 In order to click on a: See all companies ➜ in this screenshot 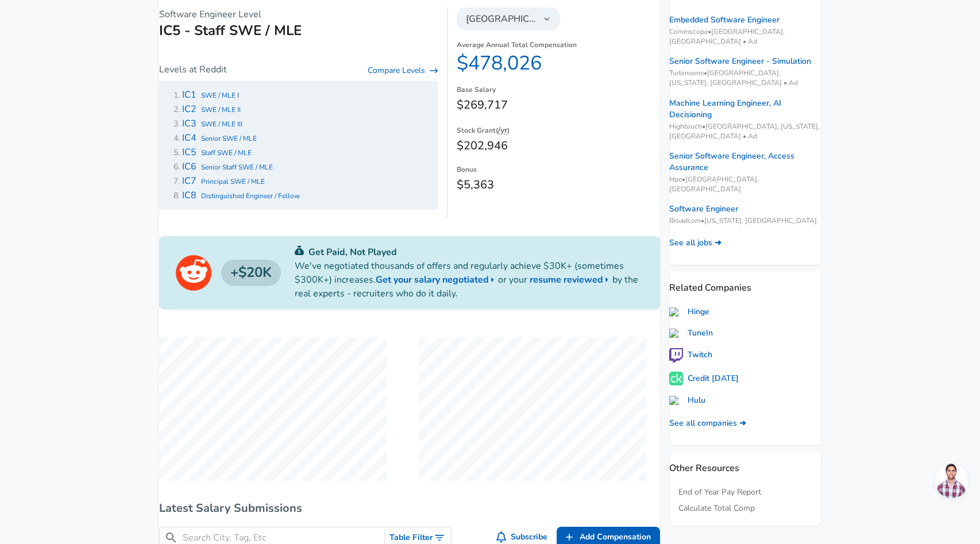, I will do `click(708, 423)`.